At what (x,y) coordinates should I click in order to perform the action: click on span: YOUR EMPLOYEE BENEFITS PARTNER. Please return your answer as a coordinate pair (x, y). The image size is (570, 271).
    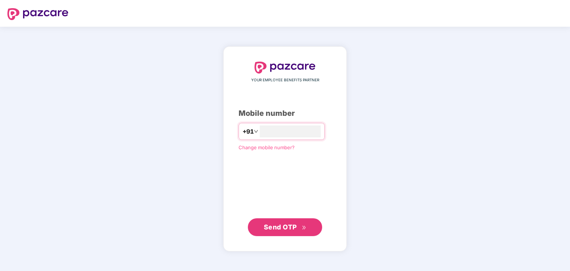
    Looking at the image, I should click on (285, 80).